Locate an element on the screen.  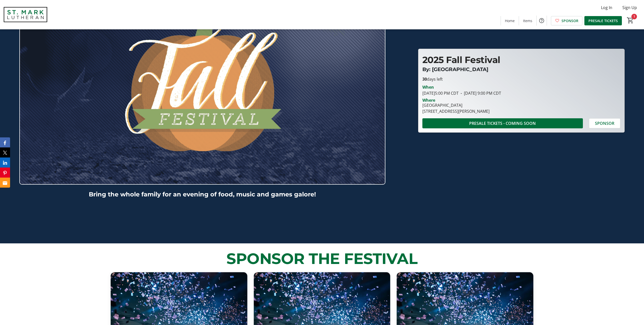
button: SPONSOR is located at coordinates (604, 124).